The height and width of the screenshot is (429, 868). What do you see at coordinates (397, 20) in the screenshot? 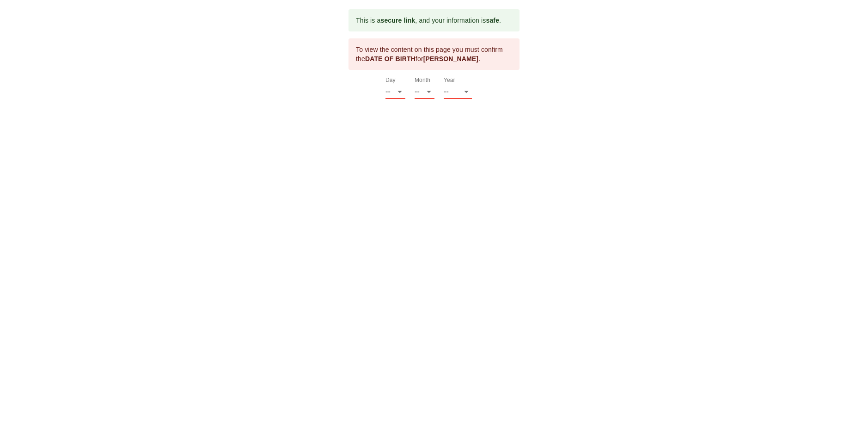
I see `b: secure link` at bounding box center [397, 20].